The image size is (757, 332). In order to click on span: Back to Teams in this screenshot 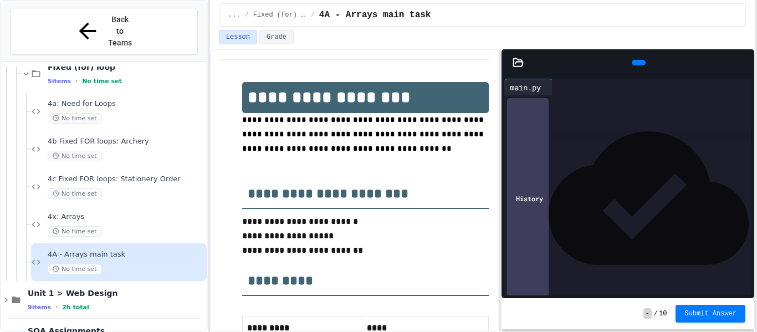, I will do `click(120, 31)`.